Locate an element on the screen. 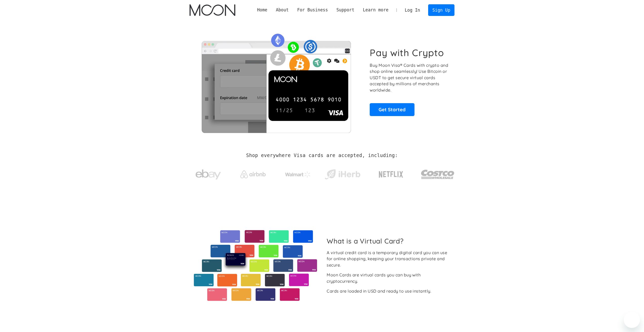  img: Costco is located at coordinates (438, 175).